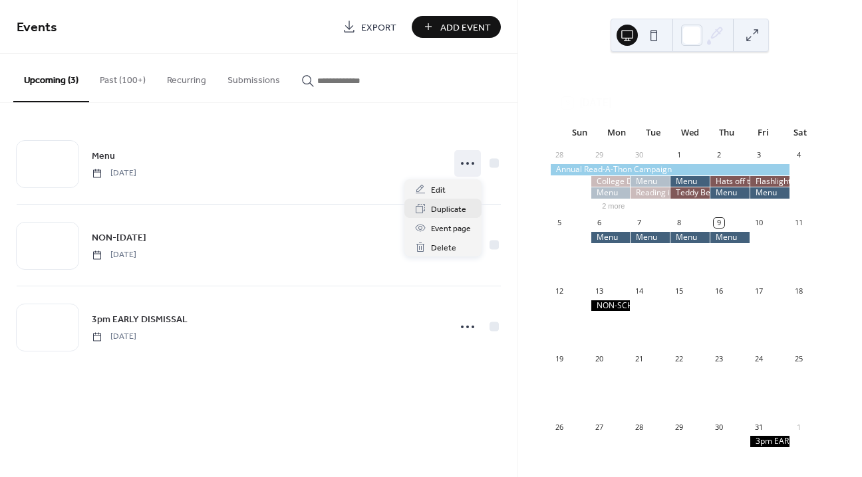  I want to click on span: Events, so click(37, 27).